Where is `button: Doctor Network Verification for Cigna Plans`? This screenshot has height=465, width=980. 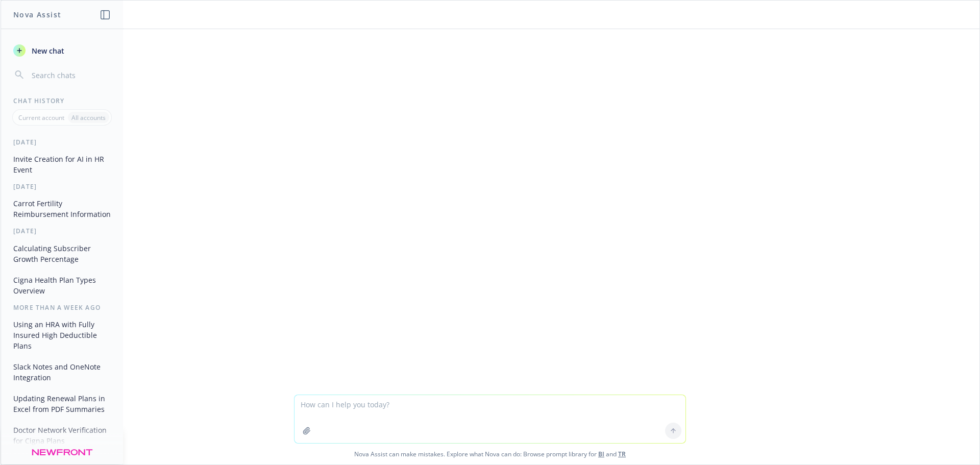
button: Doctor Network Verification for Cigna Plans is located at coordinates (61, 435).